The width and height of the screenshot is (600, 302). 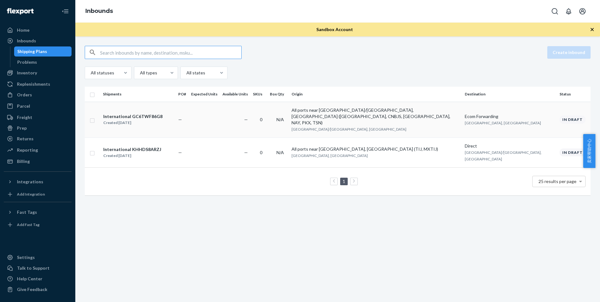 I want to click on div: Shipping Plans, so click(x=32, y=51).